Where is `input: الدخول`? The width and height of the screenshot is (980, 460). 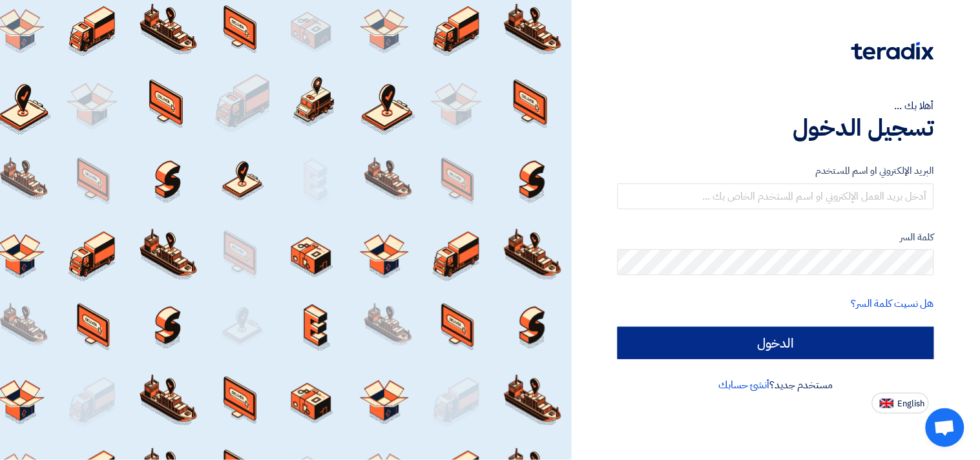
input: الدخول is located at coordinates (776, 343).